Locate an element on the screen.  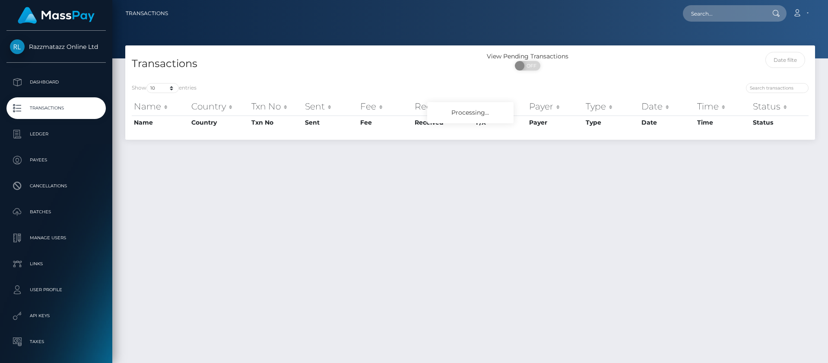
p: User Profile is located at coordinates (56, 289).